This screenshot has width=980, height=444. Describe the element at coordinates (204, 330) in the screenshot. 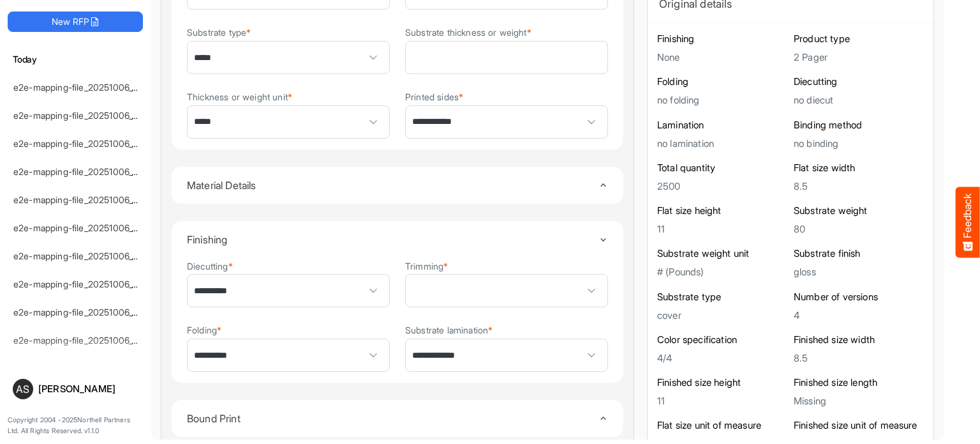

I see `label: Folding` at that location.